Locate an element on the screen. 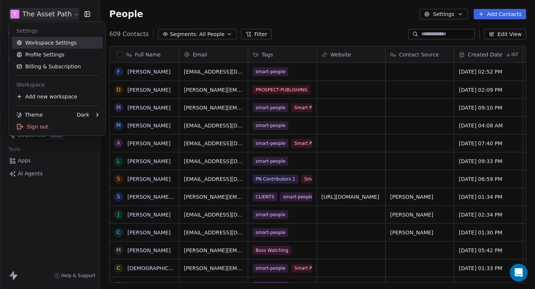 The image size is (535, 289). div: Sign out is located at coordinates (57, 127).